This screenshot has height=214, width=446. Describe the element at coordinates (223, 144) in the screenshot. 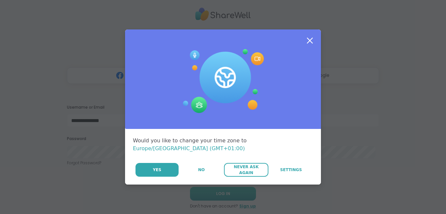

I see `div: Would you like to change your time zone to` at that location.